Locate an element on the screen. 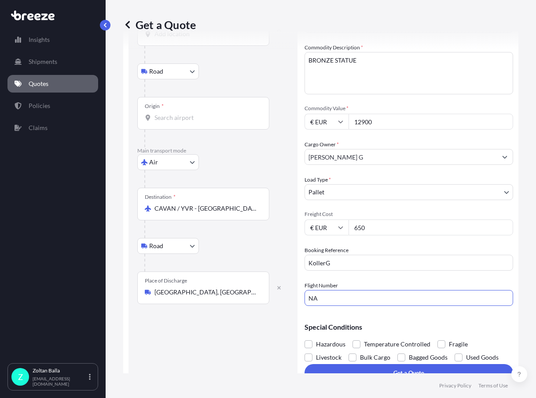 The height and width of the screenshot is (398, 536). span: Bulk Cargo is located at coordinates (375, 357).